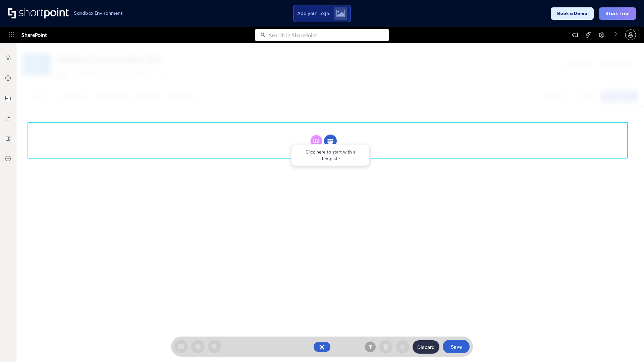 The height and width of the screenshot is (362, 644). Describe the element at coordinates (341, 14) in the screenshot. I see `img: Upload logo` at that location.